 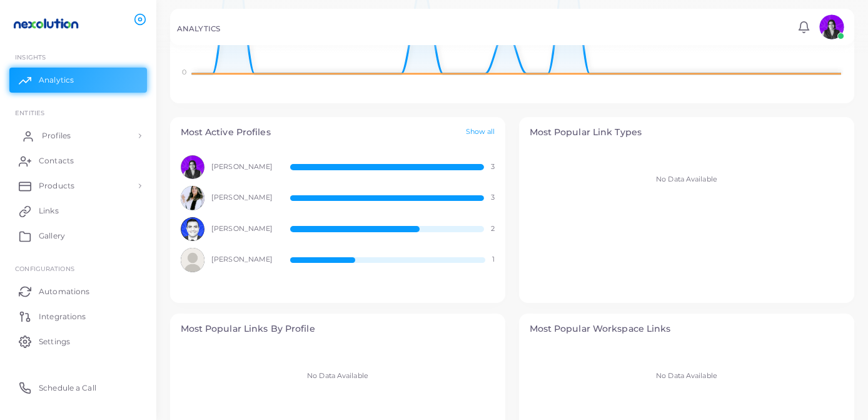 I want to click on span: Settings, so click(x=55, y=341).